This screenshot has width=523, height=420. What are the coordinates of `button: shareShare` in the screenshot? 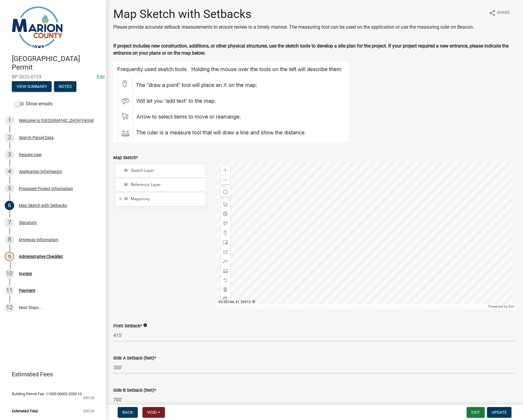 It's located at (499, 12).